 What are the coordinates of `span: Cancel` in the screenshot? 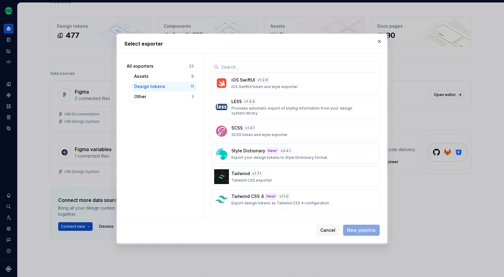 It's located at (328, 230).